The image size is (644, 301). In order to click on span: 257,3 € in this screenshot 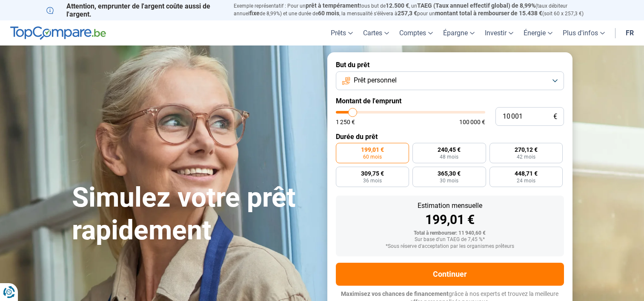, I will do `click(407, 13)`.